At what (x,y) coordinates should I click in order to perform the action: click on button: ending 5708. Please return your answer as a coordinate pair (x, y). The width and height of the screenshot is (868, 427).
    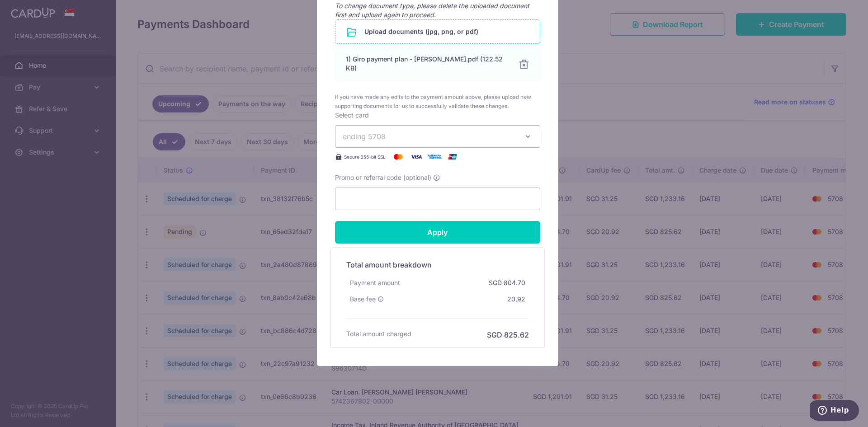
    Looking at the image, I should click on (438, 137).